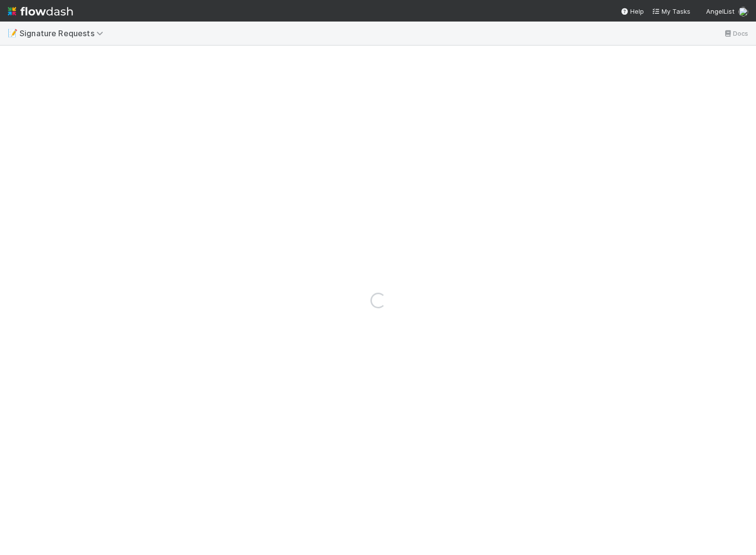 The width and height of the screenshot is (756, 555). I want to click on span: Signature Requests, so click(63, 33).